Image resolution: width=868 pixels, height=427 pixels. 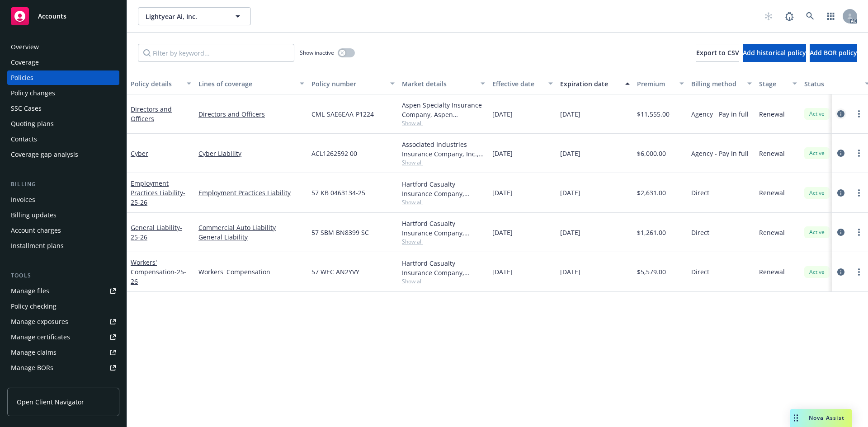 I want to click on span: ACL1262592 00, so click(x=334, y=153).